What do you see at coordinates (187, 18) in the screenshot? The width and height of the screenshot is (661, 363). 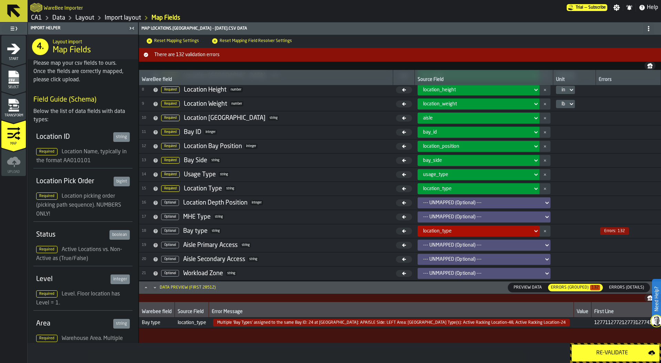 I see `nav: Breadcrumb` at bounding box center [187, 18].